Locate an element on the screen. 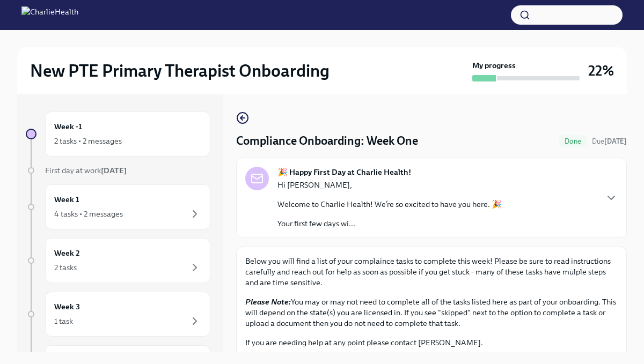 The width and height of the screenshot is (644, 364). p: Your first few days wi... is located at coordinates (389, 224).